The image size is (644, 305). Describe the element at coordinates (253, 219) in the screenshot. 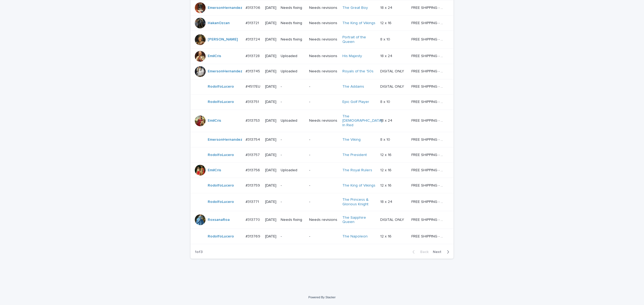

I see `p: #313770` at that location.